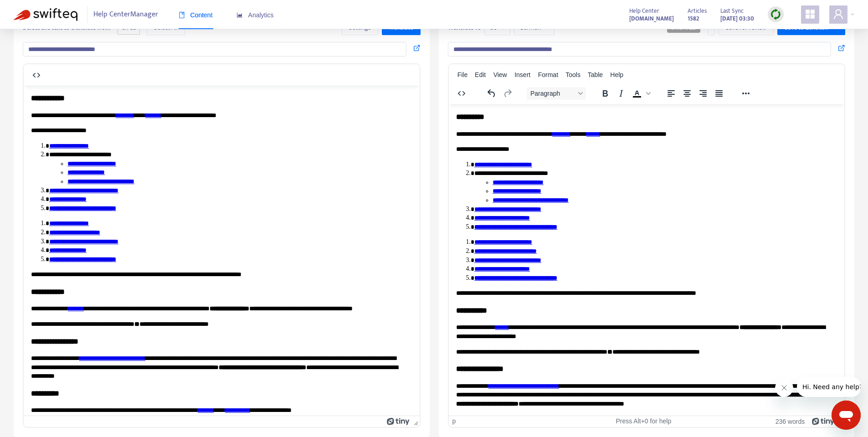  What do you see at coordinates (454, 421) in the screenshot?
I see `div: p` at bounding box center [454, 421].